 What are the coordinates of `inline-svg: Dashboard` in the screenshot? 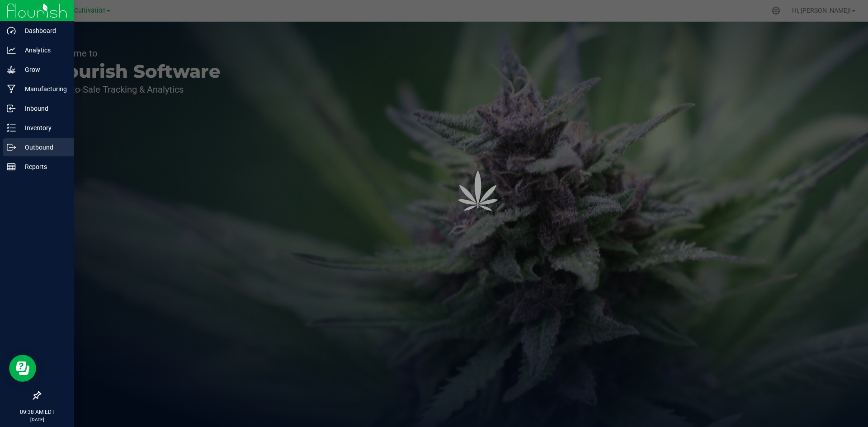 It's located at (12, 31).